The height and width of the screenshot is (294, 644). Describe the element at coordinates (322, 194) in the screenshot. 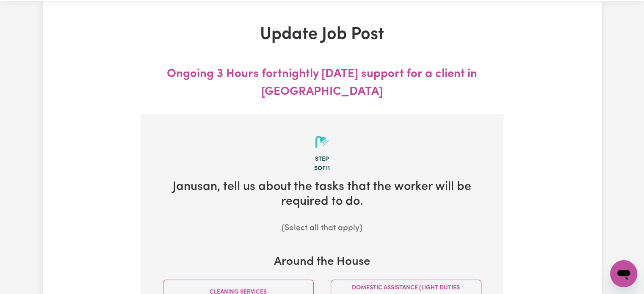

I see `h2: Janusan , tell us about the tasks that the worker will be required to do.` at that location.